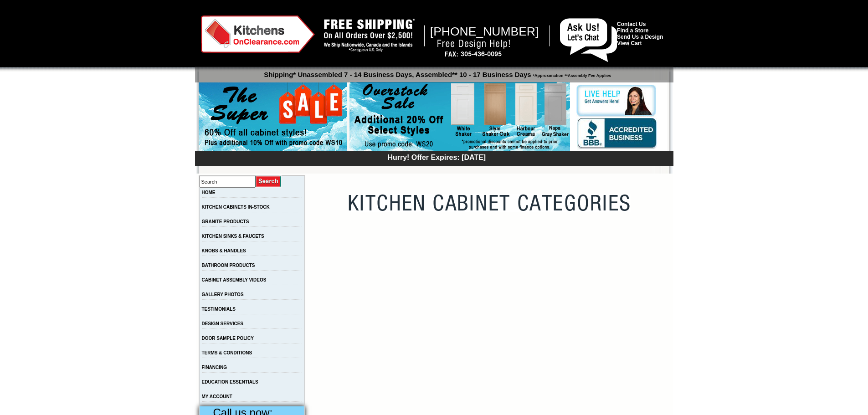 This screenshot has width=868, height=415. Describe the element at coordinates (224, 251) in the screenshot. I see `a: KNOBS & HANDLES` at that location.